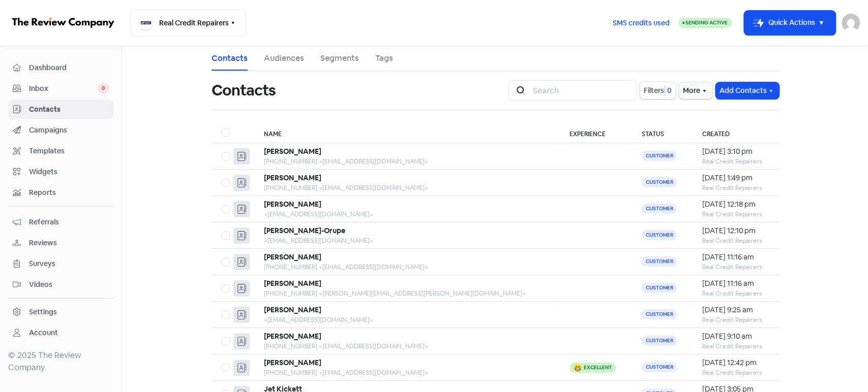 This screenshot has height=392, width=868. What do you see at coordinates (661, 133) in the screenshot?
I see `th: Status` at bounding box center [661, 133].